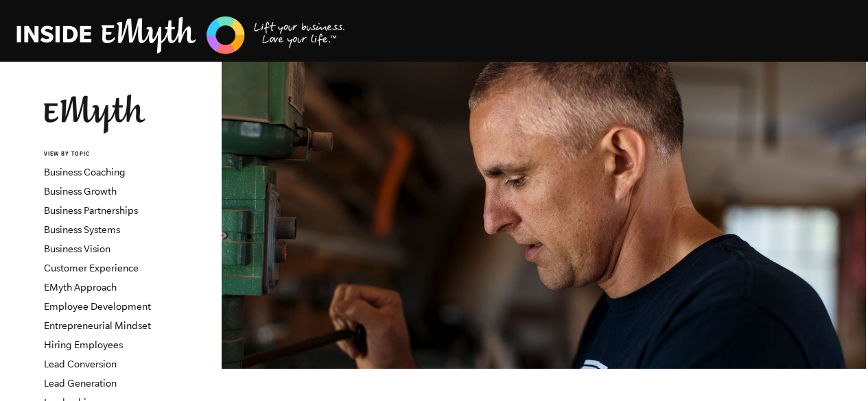 The height and width of the screenshot is (401, 868). What do you see at coordinates (126, 154) in the screenshot?
I see `h6: VIEW BY TOPIC` at bounding box center [126, 154].